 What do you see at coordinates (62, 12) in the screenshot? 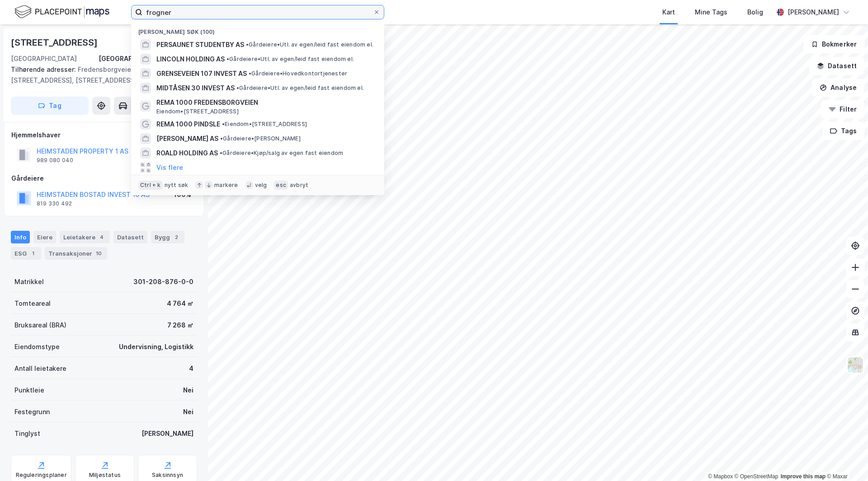
I see `img: logo.f888ab2527a4732fd821a326f86c7f29.svg` at bounding box center [62, 12].